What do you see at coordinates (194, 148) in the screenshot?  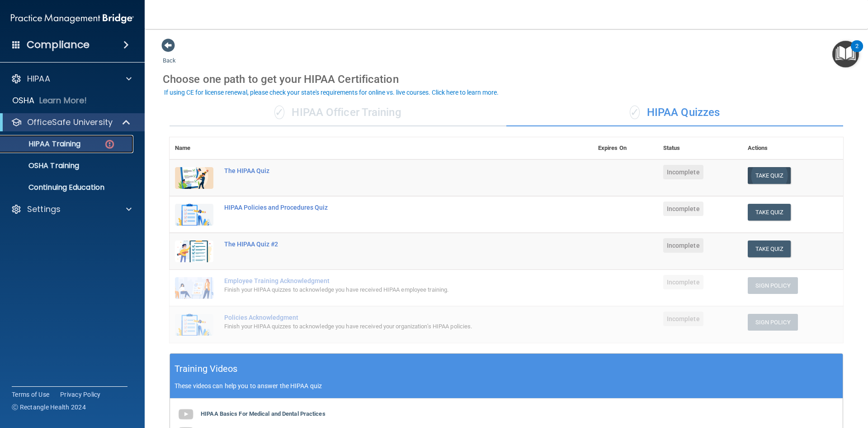 I see `th: Name` at bounding box center [194, 148].